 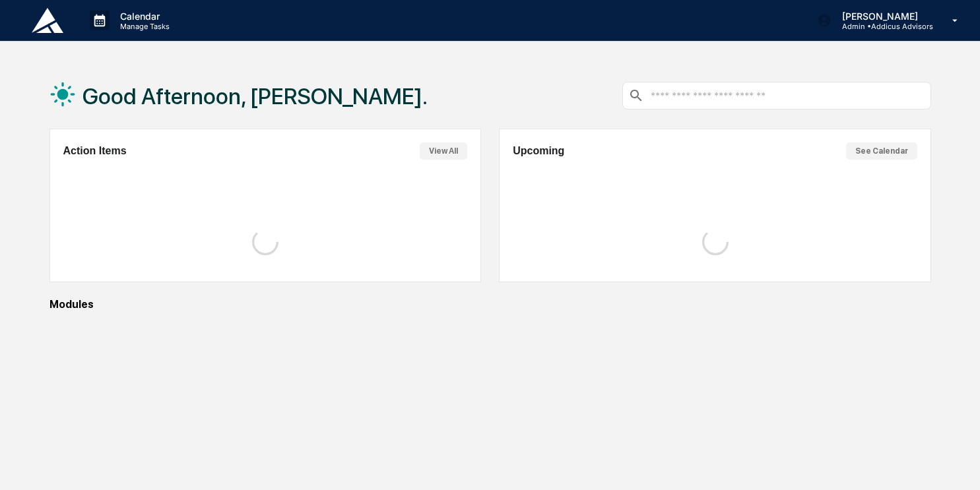 What do you see at coordinates (48, 20) in the screenshot?
I see `img: logo` at bounding box center [48, 20].